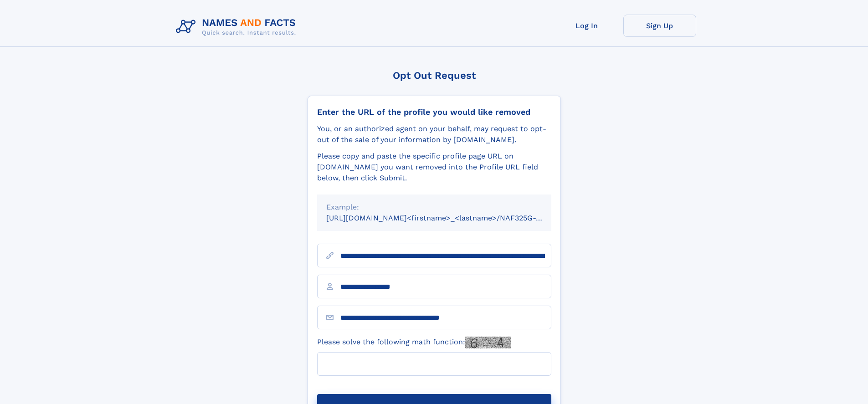 The height and width of the screenshot is (404, 868). What do you see at coordinates (434, 75) in the screenshot?
I see `div: Opt Out Request` at bounding box center [434, 75].